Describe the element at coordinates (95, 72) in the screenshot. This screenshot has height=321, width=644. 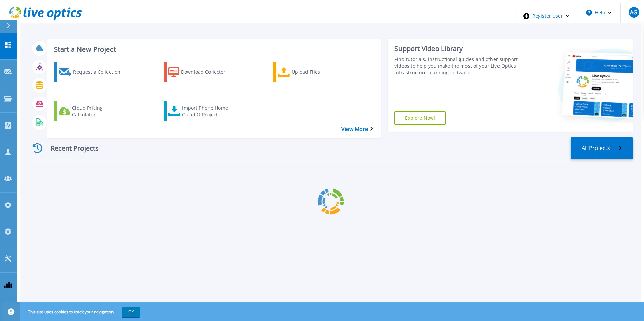
I see `a: Request a Collection` at that location.